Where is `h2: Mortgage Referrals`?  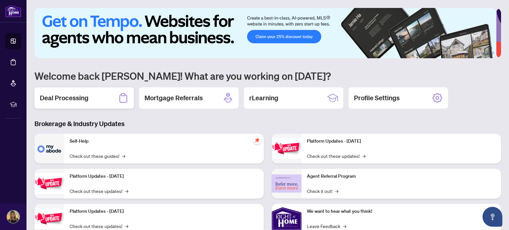
h2: Mortgage Referrals is located at coordinates (174, 98).